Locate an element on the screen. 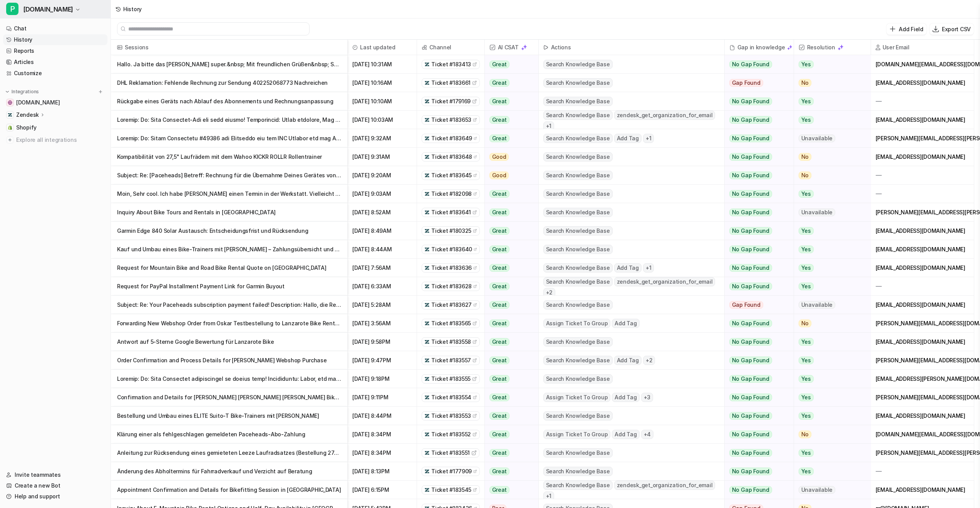  a: Chat is located at coordinates (55, 28).